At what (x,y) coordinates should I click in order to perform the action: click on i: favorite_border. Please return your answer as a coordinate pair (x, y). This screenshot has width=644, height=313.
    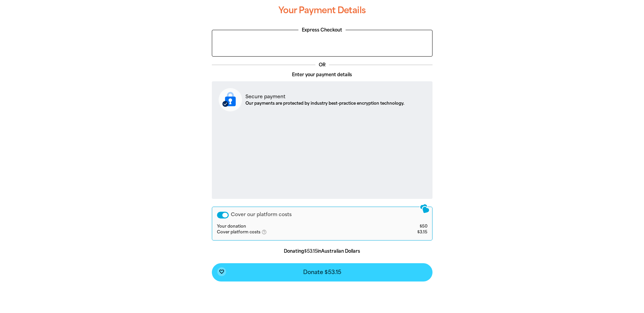
    Looking at the image, I should click on (222, 272).